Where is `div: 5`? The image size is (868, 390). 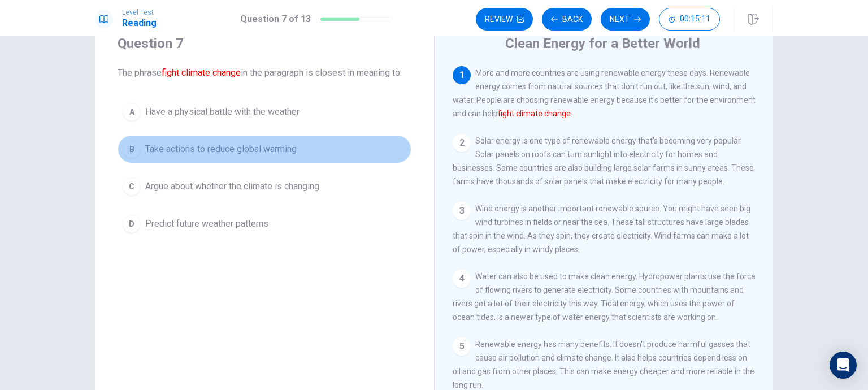
div: 5 is located at coordinates (462, 347).